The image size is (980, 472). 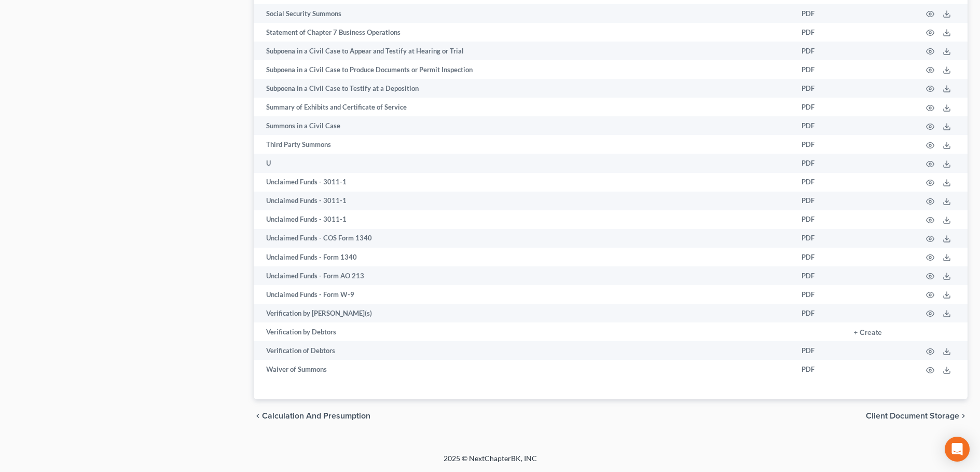 I want to click on td: Summary of Exhibits and Certificate of Service, so click(x=524, y=107).